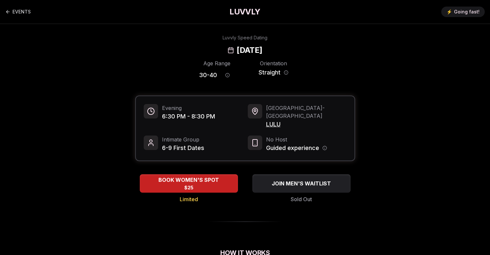 This screenshot has width=490, height=255. I want to click on span: 6:30 PM - 8:30 PM, so click(189, 116).